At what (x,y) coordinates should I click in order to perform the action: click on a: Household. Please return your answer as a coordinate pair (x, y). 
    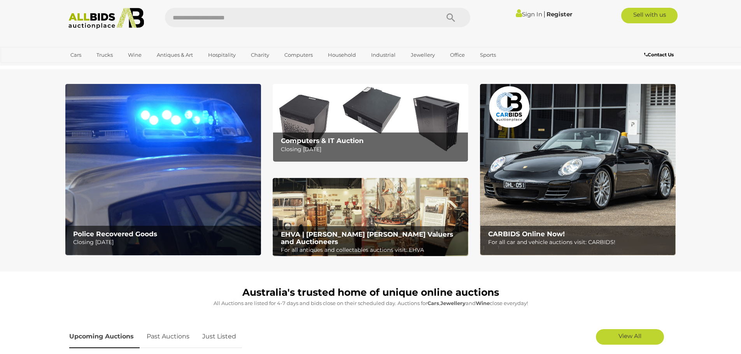
    Looking at the image, I should click on (342, 55).